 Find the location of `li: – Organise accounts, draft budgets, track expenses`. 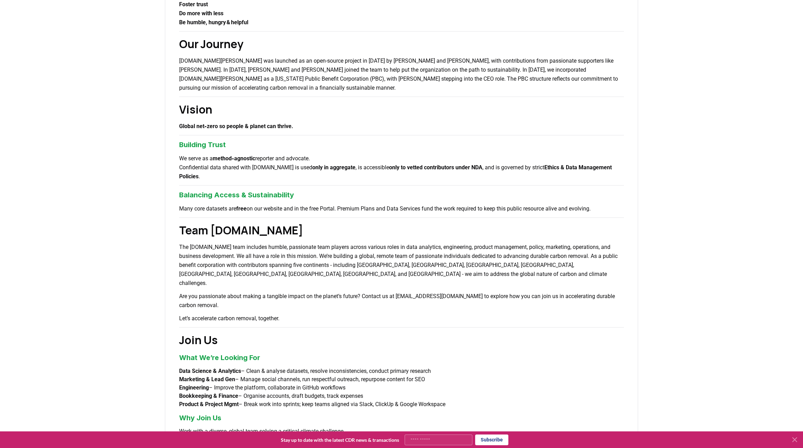

li: – Organise accounts, draft budgets, track expenses is located at coordinates (402, 396).